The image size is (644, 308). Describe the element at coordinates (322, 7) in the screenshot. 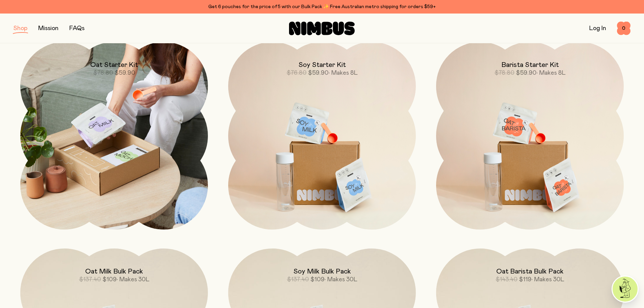

I see `div: Get 6 pouches for the price of 5 with our Bulk Pack ✨ Free Australian metro shipping for orders $59+` at that location.